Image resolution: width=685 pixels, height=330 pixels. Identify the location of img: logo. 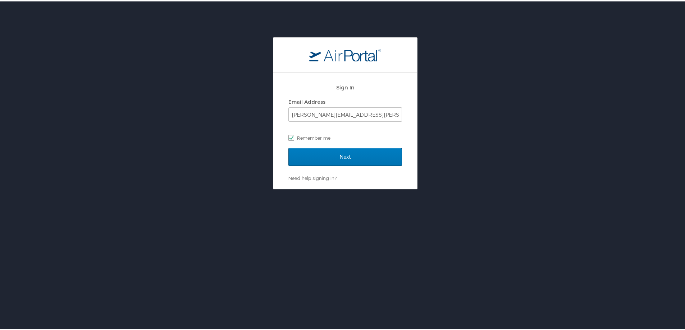
(345, 54).